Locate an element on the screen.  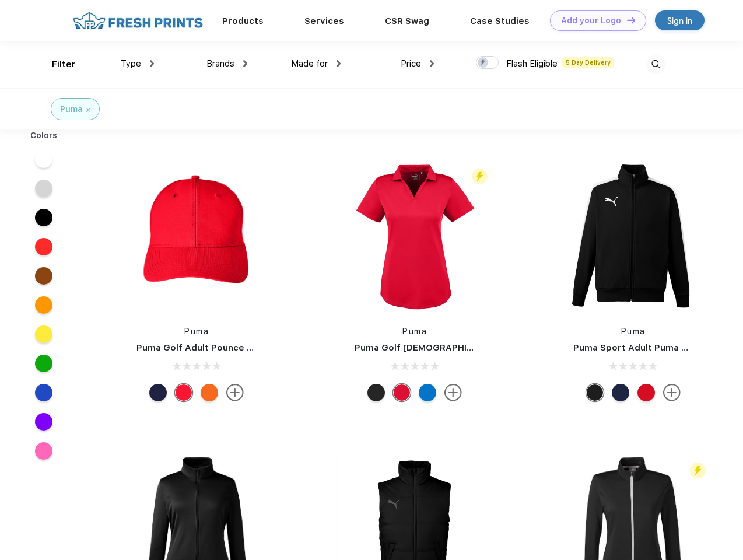
div: Lapis Blue is located at coordinates (427, 393).